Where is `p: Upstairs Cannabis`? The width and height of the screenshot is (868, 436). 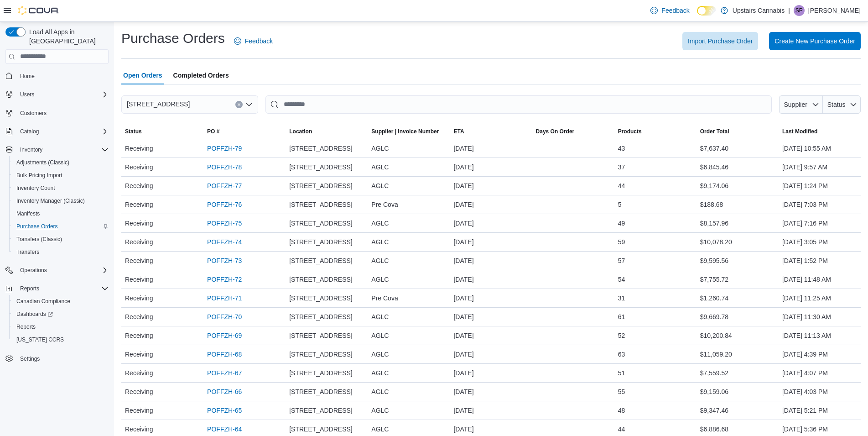
p: Upstairs Cannabis is located at coordinates (759, 11).